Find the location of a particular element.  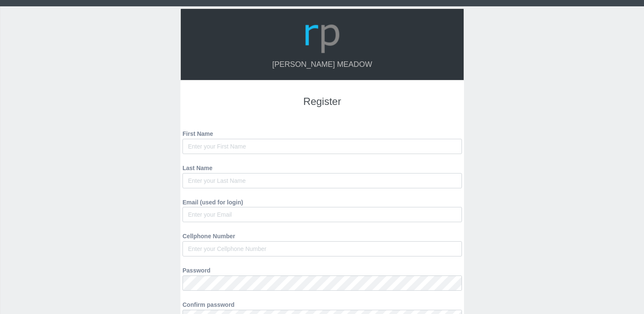

label: Last Name is located at coordinates (197, 167).